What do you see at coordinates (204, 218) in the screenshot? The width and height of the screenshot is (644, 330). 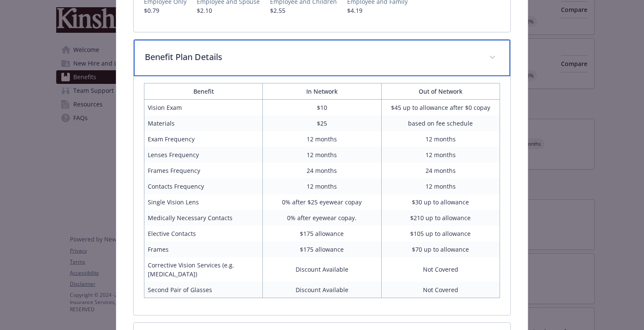 I see `td: Medically Necessary Contacts` at bounding box center [204, 218].